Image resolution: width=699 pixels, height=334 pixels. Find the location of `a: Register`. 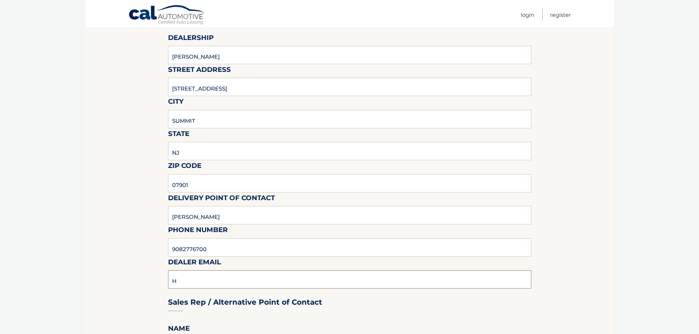

a: Register is located at coordinates (561, 15).